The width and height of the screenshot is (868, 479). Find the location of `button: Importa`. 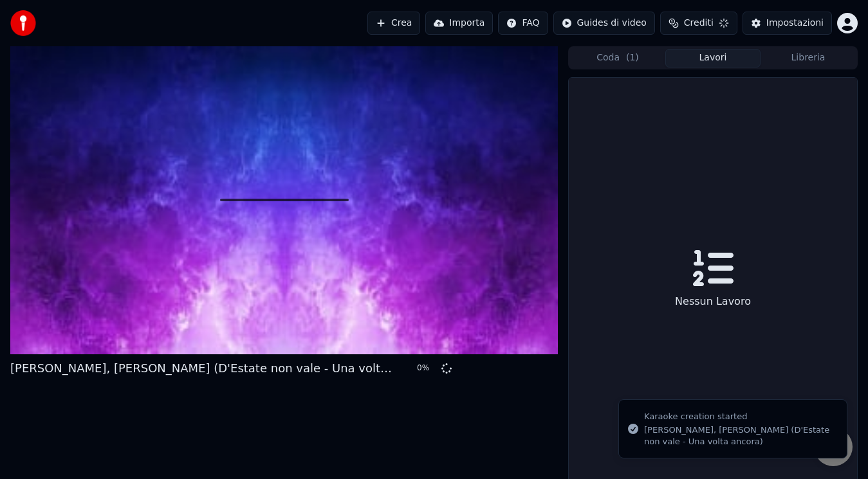

button: Importa is located at coordinates (459, 23).